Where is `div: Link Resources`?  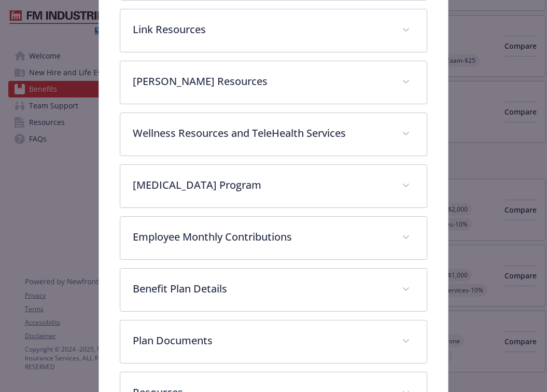
div: Link Resources is located at coordinates (273, 31).